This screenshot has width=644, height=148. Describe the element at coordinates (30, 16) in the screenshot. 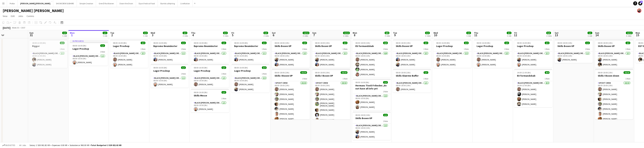

I see `a: Comms` at that location.